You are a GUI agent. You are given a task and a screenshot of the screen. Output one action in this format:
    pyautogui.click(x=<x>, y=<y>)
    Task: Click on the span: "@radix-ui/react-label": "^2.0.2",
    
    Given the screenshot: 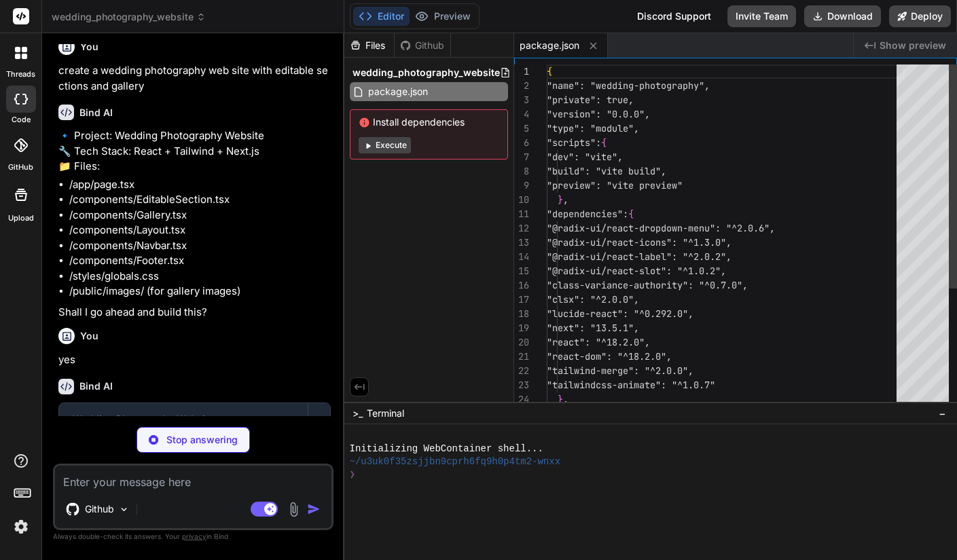 What is the action you would take?
    pyautogui.click(x=639, y=256)
    